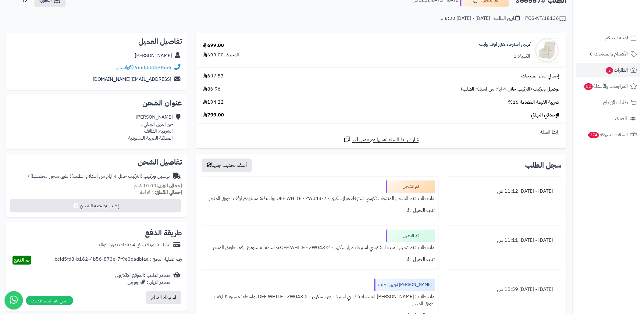 The width and height of the screenshot is (644, 314). What do you see at coordinates (616, 71) in the screenshot?
I see `span: الطلبات` at bounding box center [616, 71].